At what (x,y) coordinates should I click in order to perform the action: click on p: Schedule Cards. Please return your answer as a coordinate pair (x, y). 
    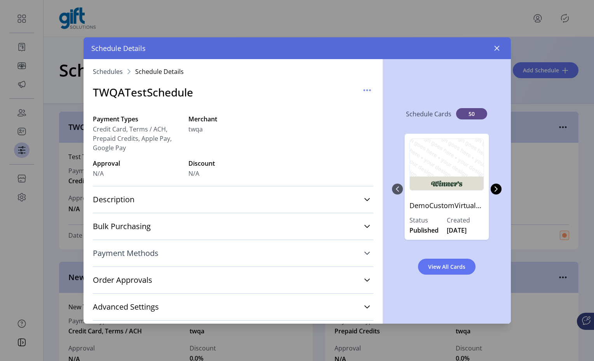
    Looking at the image, I should click on (429, 114).